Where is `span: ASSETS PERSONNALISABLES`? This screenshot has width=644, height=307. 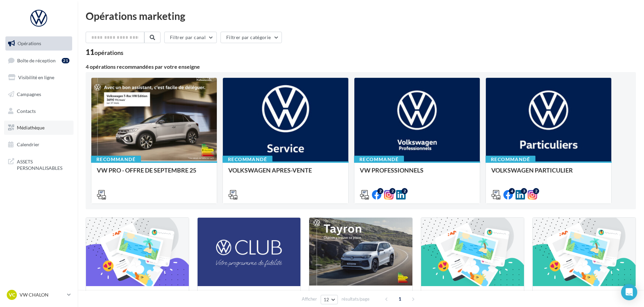 span: ASSETS PERSONNALISABLES is located at coordinates (43, 164).